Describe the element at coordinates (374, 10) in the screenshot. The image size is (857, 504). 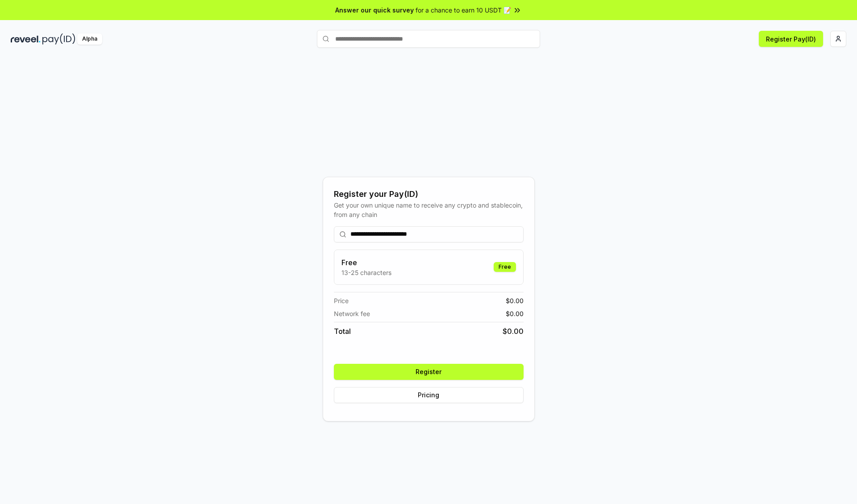
I see `span: Answer our quick survey` at that location.